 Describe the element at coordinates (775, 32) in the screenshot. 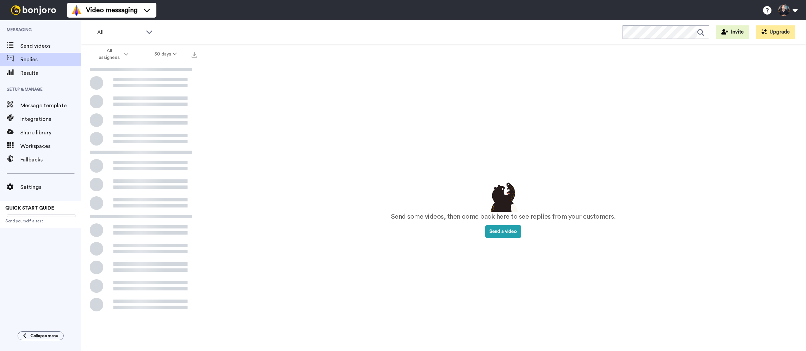

I see `button: Upgrade` at that location.